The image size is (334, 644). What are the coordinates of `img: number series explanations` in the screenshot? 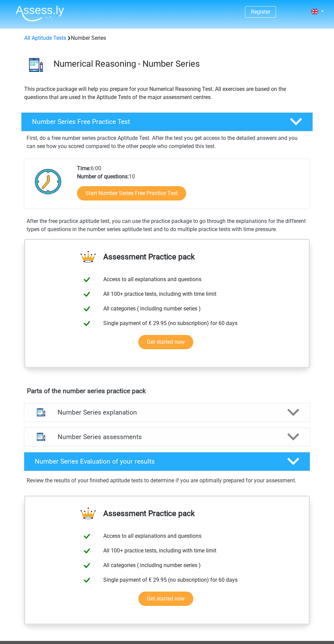 It's located at (41, 412).